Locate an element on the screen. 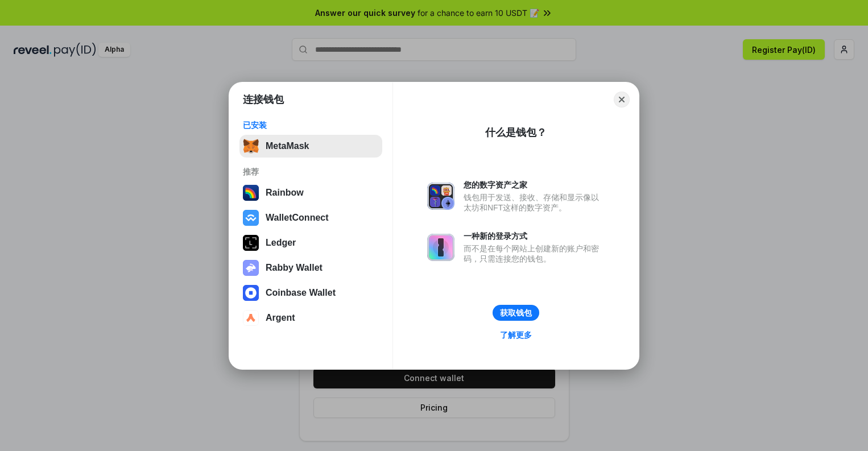 The width and height of the screenshot is (868, 451). button: MetaMask is located at coordinates (310, 146).